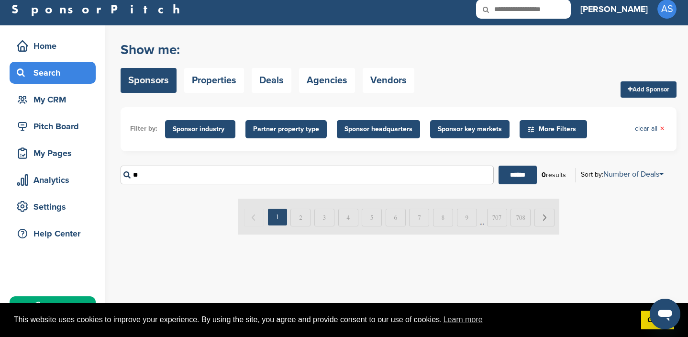  Describe the element at coordinates (99, 9) in the screenshot. I see `a: SponsorPitch` at that location.